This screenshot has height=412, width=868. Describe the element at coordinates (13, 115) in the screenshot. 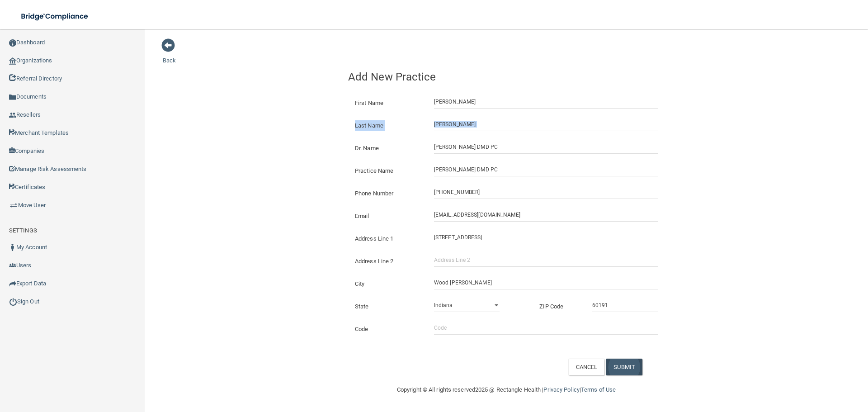

I see `img: ic_reseller.de258add.png` at that location.